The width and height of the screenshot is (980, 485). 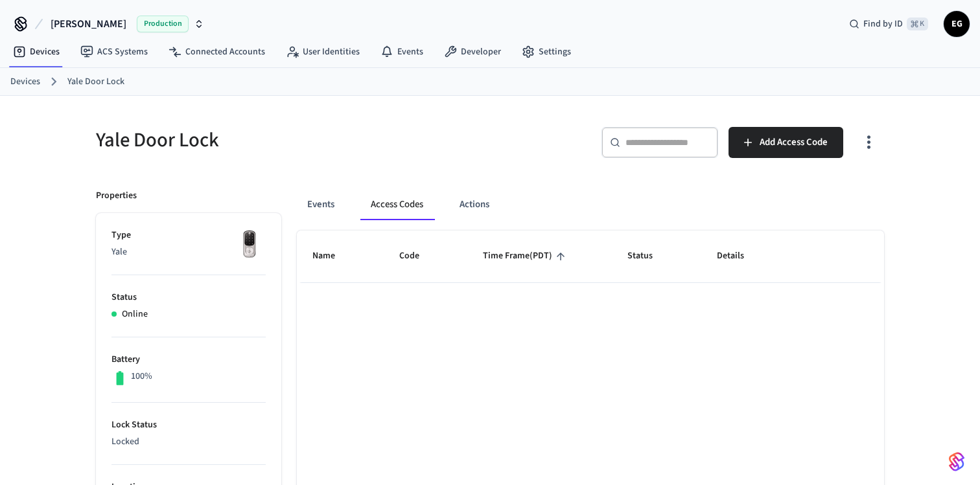 What do you see at coordinates (189, 235) in the screenshot?
I see `p: Type` at bounding box center [189, 235].